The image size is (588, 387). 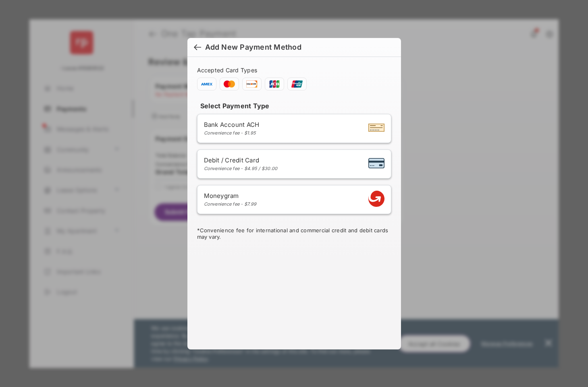 What do you see at coordinates (229, 70) in the screenshot?
I see `span: Accepted Card Types` at bounding box center [229, 70].